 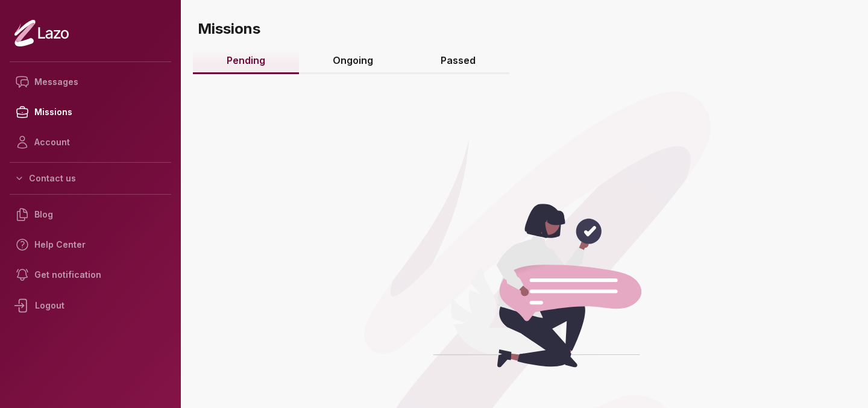 I want to click on a: Account, so click(x=91, y=142).